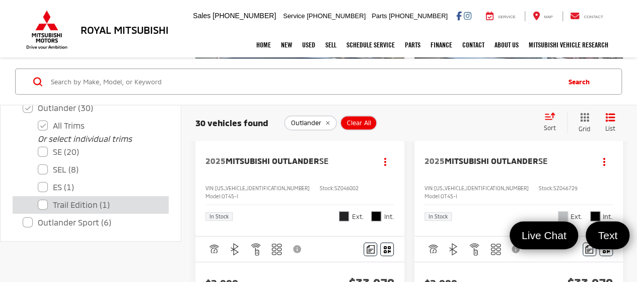 The height and width of the screenshot is (282, 637). I want to click on label: All Trims, so click(98, 125).